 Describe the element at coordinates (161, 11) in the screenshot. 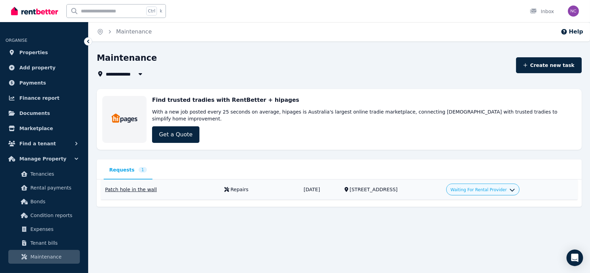

I see `span: k` at that location.